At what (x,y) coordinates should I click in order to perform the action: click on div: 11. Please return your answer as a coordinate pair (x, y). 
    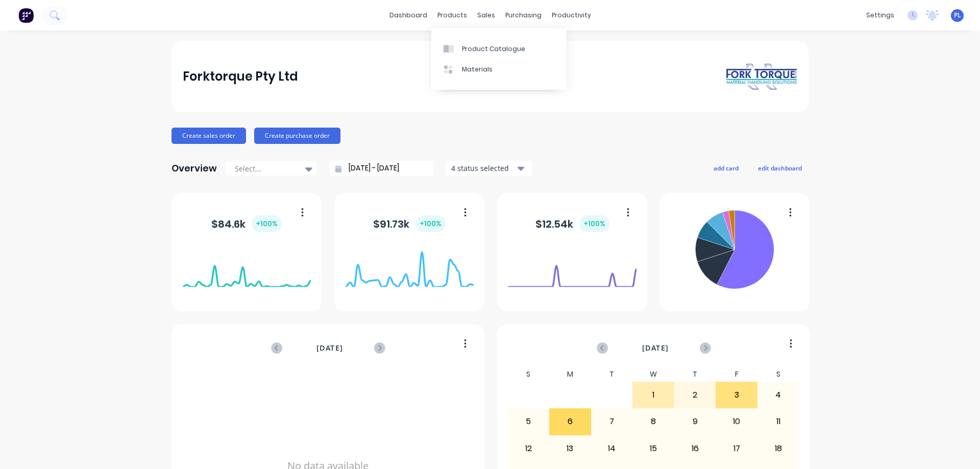
    Looking at the image, I should click on (779, 421).